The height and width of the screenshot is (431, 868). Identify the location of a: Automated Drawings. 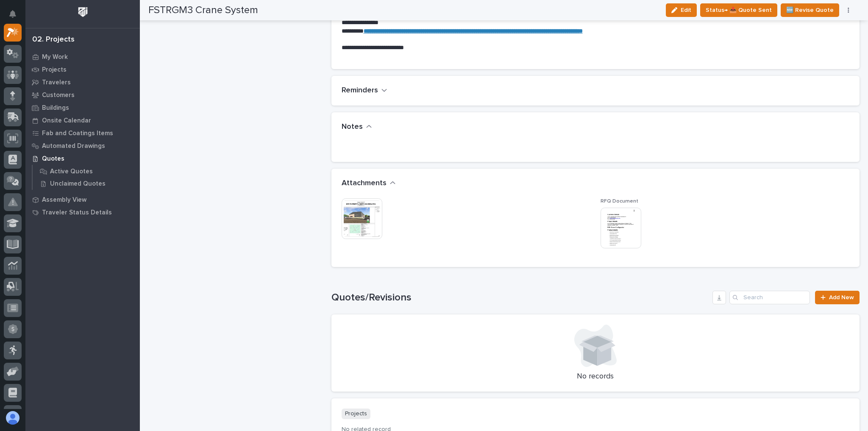
(83, 146).